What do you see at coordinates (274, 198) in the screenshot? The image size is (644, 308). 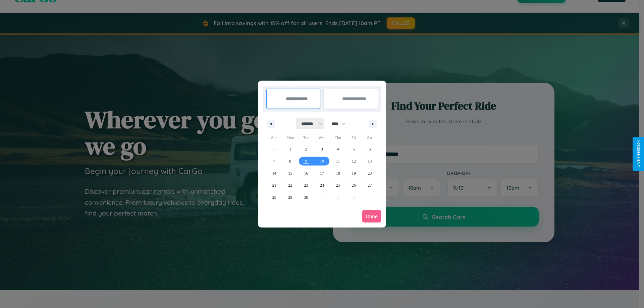 I see `button: 28` at bounding box center [274, 198].